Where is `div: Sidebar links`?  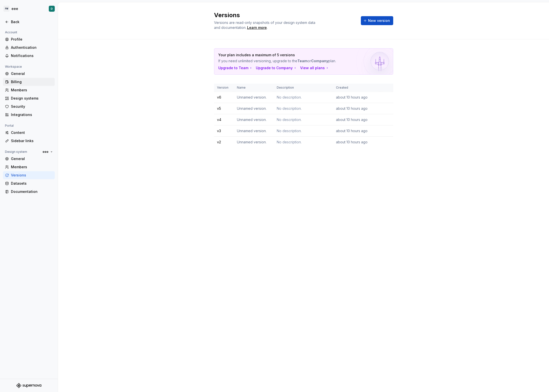 div: Sidebar links is located at coordinates (32, 141).